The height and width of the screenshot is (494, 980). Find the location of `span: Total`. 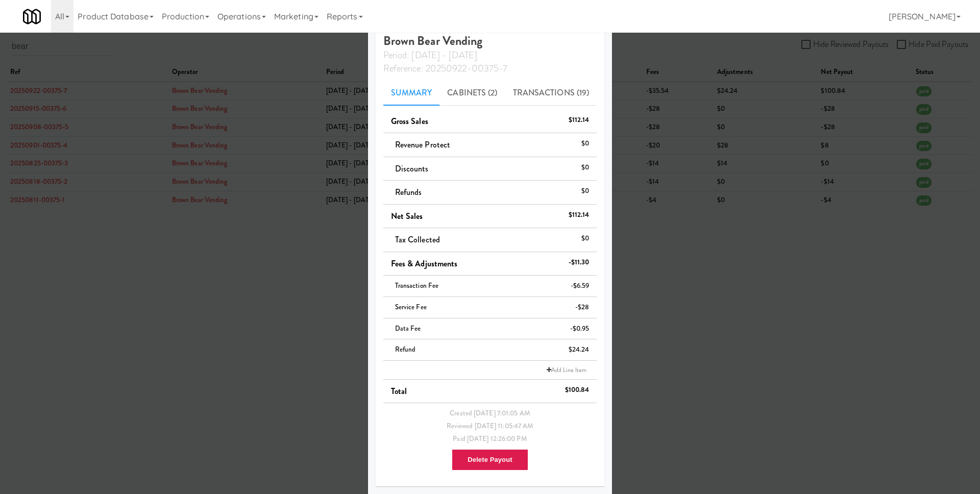

span: Total is located at coordinates (399, 391).